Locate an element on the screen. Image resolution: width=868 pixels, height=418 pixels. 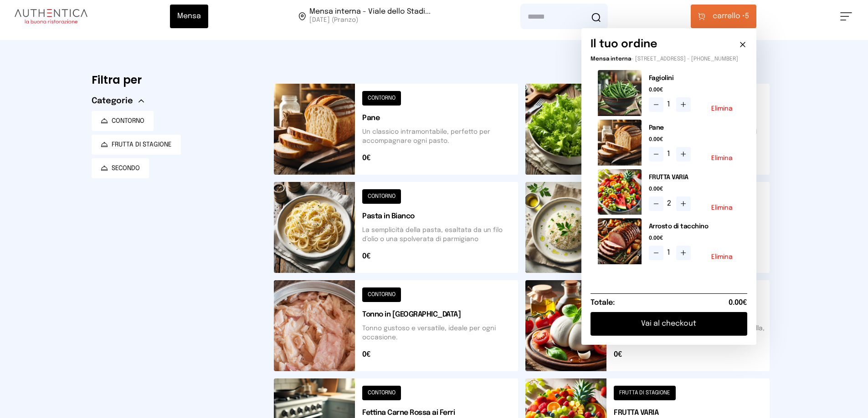
span: Categorie is located at coordinates (112, 101).